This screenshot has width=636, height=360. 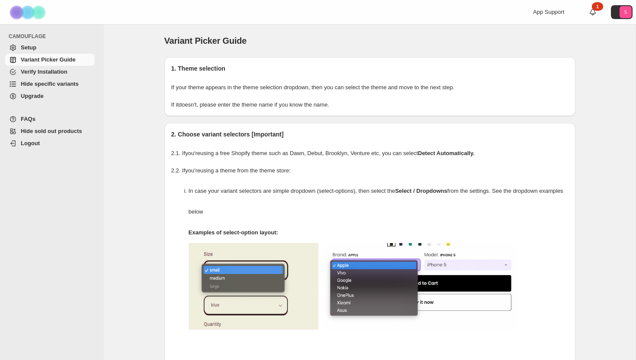 I want to click on p: 2.2. If you're using a theme from the theme store:, so click(x=370, y=170).